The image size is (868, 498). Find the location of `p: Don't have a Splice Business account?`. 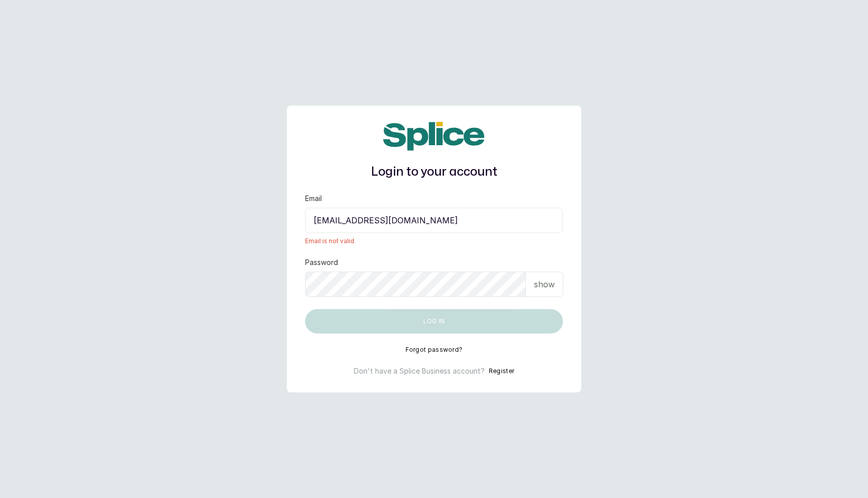

p: Don't have a Splice Business account? is located at coordinates (419, 372).